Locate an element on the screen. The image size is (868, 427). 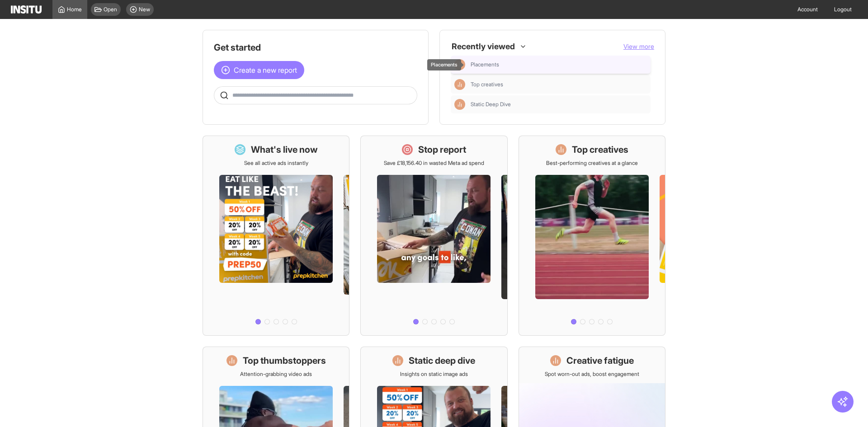
p: Save £18,156.40 in wasted Meta ad spend is located at coordinates (434, 163).